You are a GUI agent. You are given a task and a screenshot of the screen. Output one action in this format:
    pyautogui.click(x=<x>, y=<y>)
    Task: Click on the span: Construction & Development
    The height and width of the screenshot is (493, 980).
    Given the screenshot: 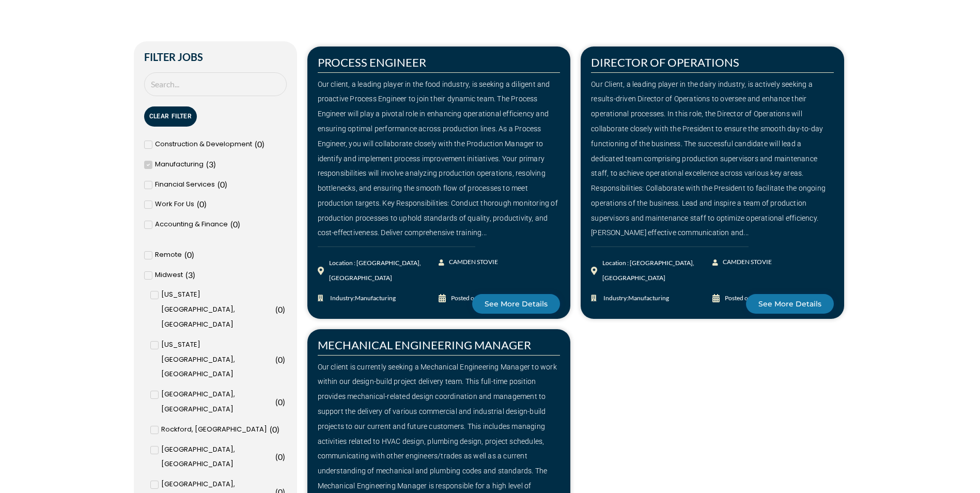 What is the action you would take?
    pyautogui.click(x=204, y=144)
    